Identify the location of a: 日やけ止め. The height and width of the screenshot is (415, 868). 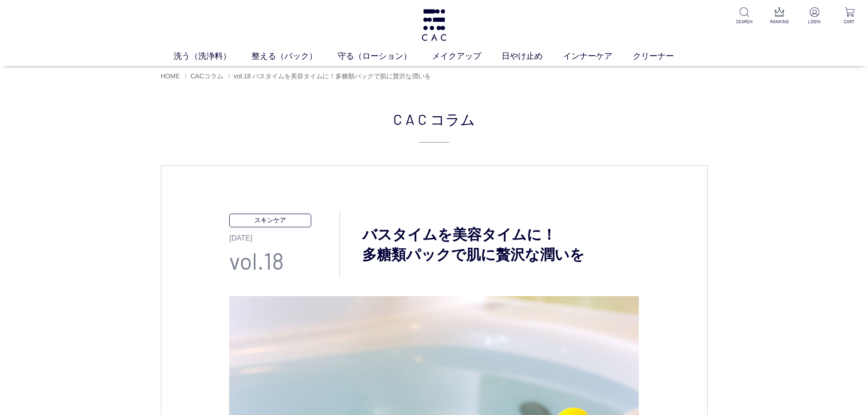
(532, 56).